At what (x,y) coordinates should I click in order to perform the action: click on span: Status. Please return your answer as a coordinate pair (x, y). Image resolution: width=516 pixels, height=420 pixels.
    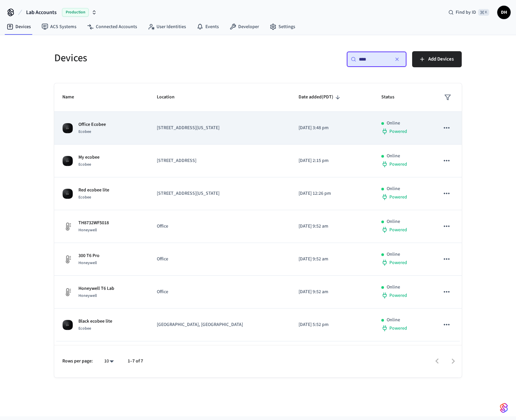
    Looking at the image, I should click on (392, 97).